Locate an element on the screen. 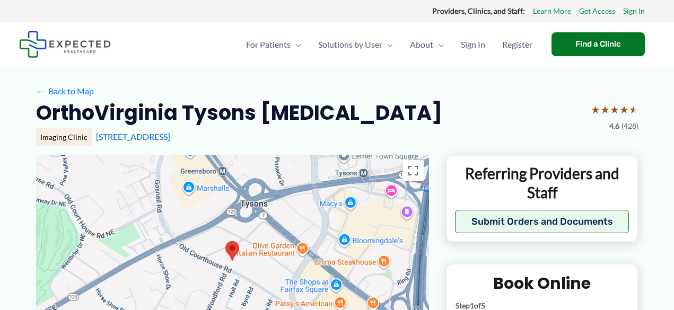 The height and width of the screenshot is (310, 674). span: For Patients is located at coordinates (268, 45).